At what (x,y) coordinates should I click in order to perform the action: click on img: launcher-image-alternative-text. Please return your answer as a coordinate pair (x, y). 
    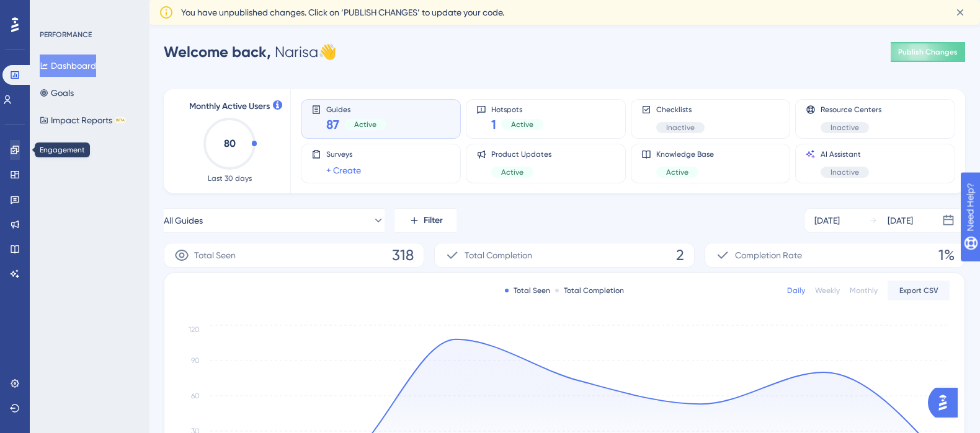
    Looking at the image, I should click on (15, 19).